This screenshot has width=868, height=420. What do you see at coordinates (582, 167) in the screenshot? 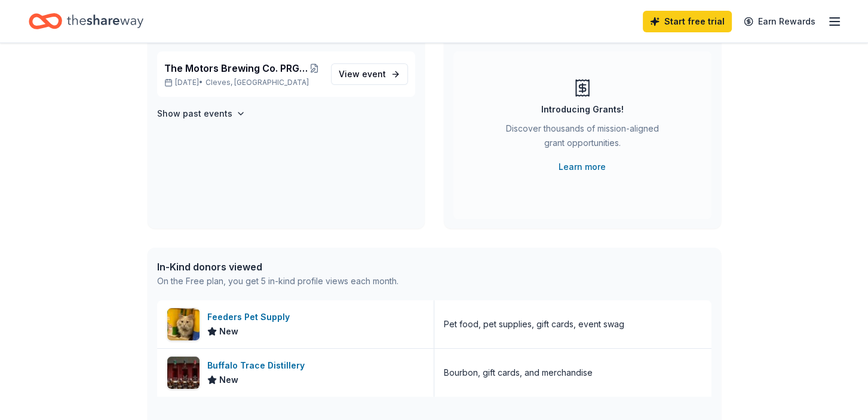
I see `a: Learn more` at bounding box center [582, 167].